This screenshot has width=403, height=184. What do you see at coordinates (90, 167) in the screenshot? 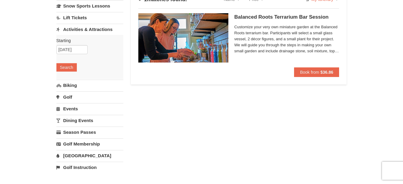
I see `a: Golf Instruction` at bounding box center [90, 167].